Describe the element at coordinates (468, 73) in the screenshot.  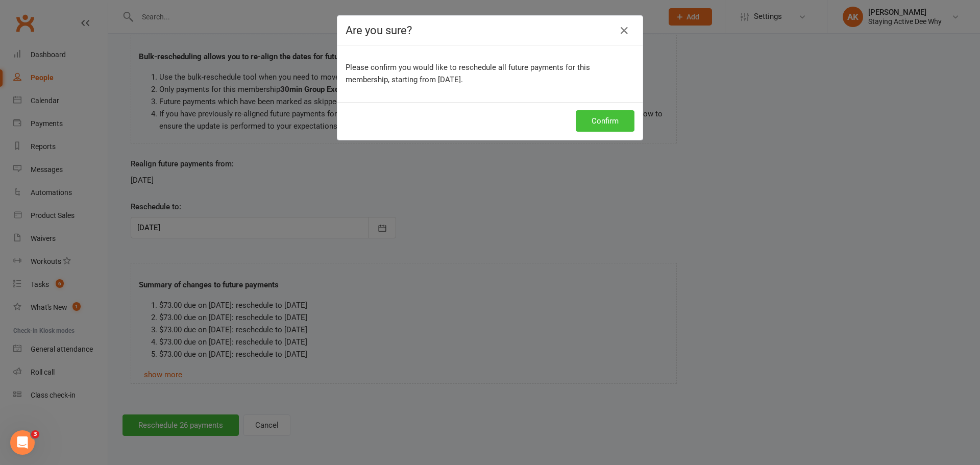
I see `span: Please confirm you would like to reschedule all future payments for this membership, starting fro...` at that location.